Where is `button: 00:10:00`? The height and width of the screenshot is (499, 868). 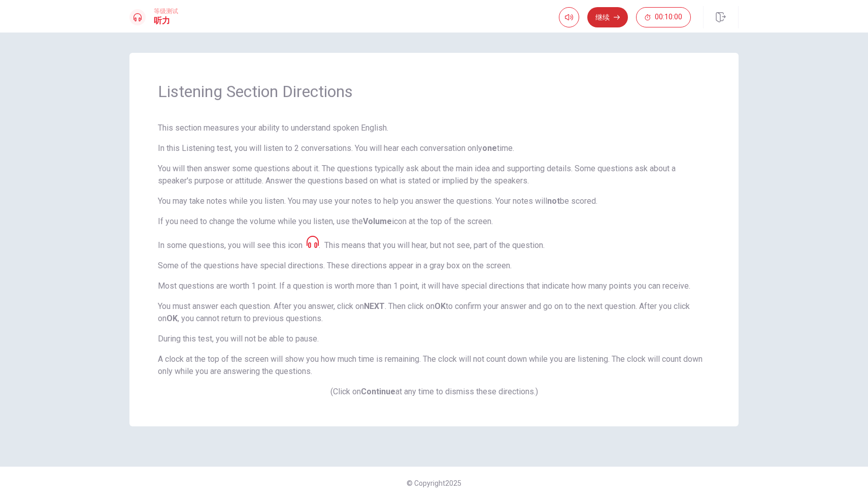
button: 00:10:00 is located at coordinates (664, 17).